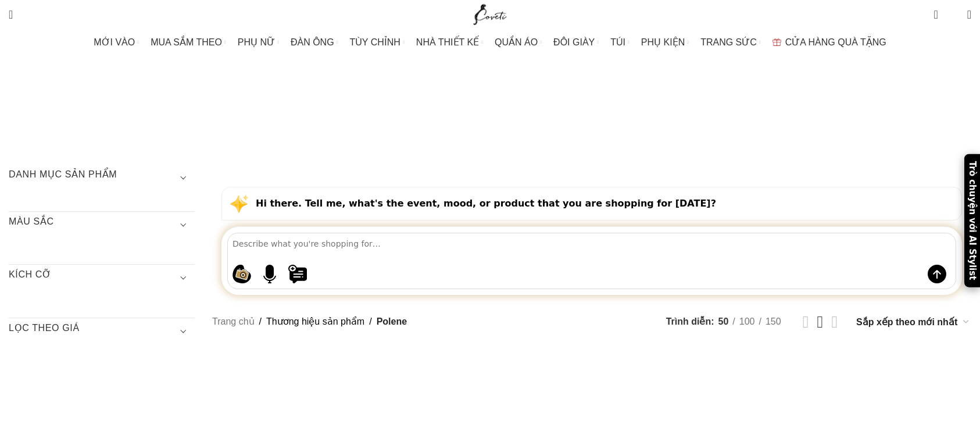 The image size is (980, 441). I want to click on span: MỚI VÀO, so click(114, 42).